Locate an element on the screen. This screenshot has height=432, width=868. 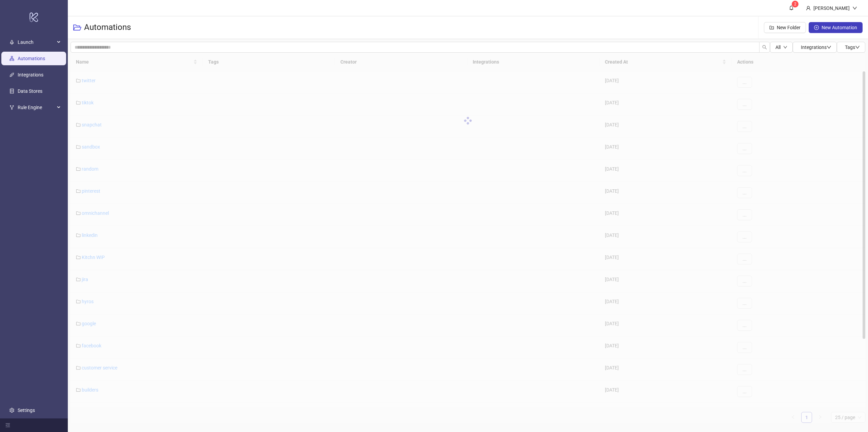
span: 2 is located at coordinates (795, 4).